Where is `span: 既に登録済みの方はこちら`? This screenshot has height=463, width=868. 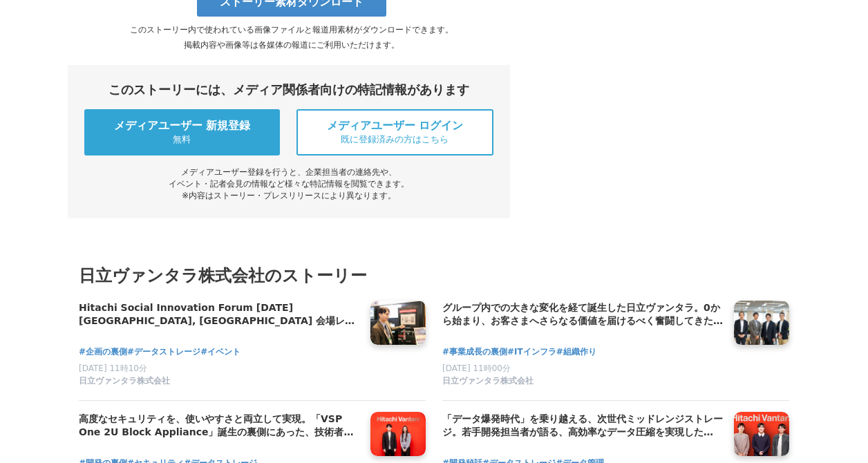
span: 既に登録済みの方はこちら is located at coordinates (394, 139).